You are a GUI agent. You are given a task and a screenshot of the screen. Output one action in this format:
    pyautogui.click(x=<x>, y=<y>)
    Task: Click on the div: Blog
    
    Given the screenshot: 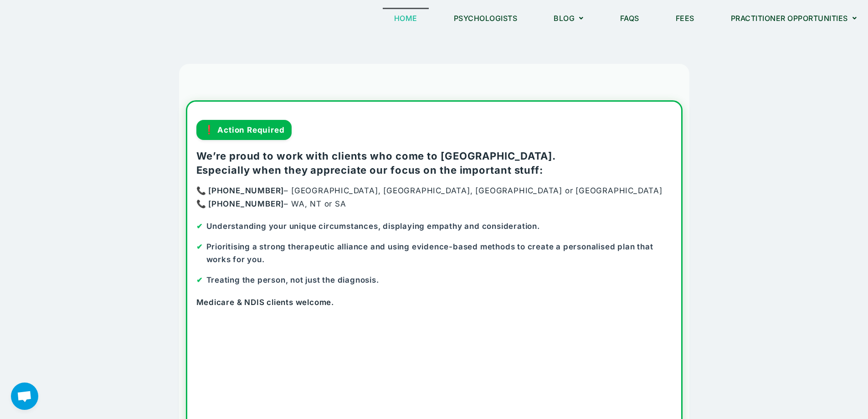 What is the action you would take?
    pyautogui.click(x=569, y=18)
    